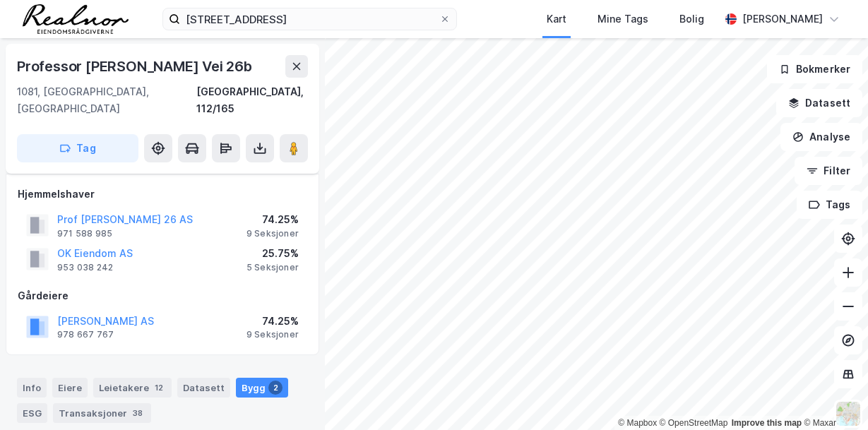 The height and width of the screenshot is (430, 868). What do you see at coordinates (84, 234) in the screenshot?
I see `div: 971 588 985` at bounding box center [84, 234].